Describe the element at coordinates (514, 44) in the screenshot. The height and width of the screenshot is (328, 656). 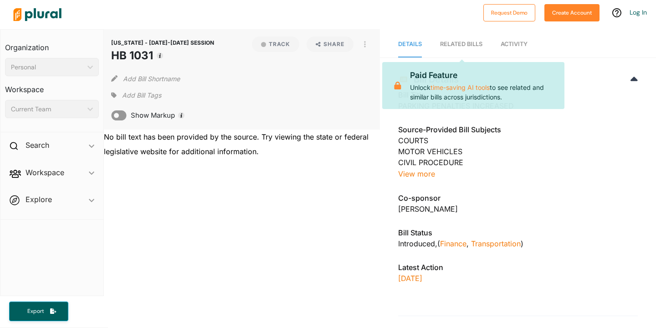
I see `a: Activity` at that location.